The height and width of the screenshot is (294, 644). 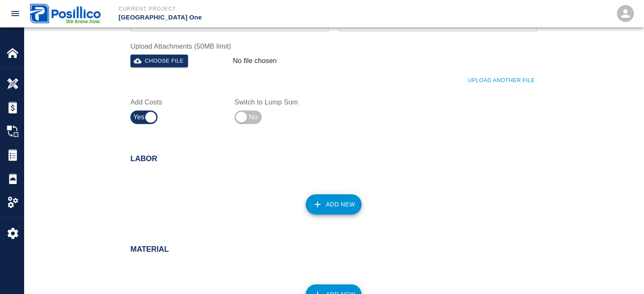 What do you see at coordinates (333, 204) in the screenshot?
I see `button: Add New` at bounding box center [333, 204].